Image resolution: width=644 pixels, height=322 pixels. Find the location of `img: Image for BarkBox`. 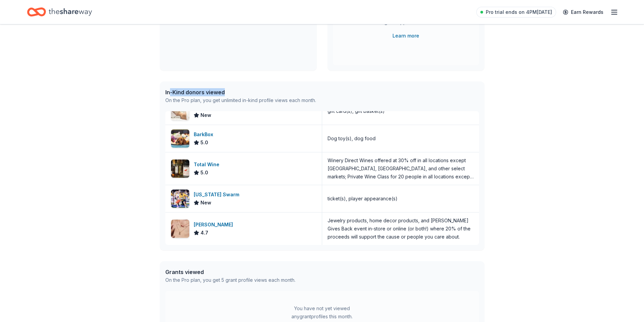

img: Image for BarkBox is located at coordinates (180, 139).